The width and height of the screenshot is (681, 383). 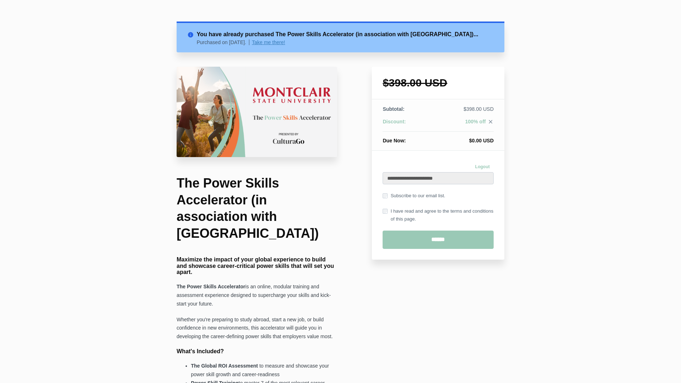 I want to click on h1: $398.00 USD, so click(x=438, y=83).